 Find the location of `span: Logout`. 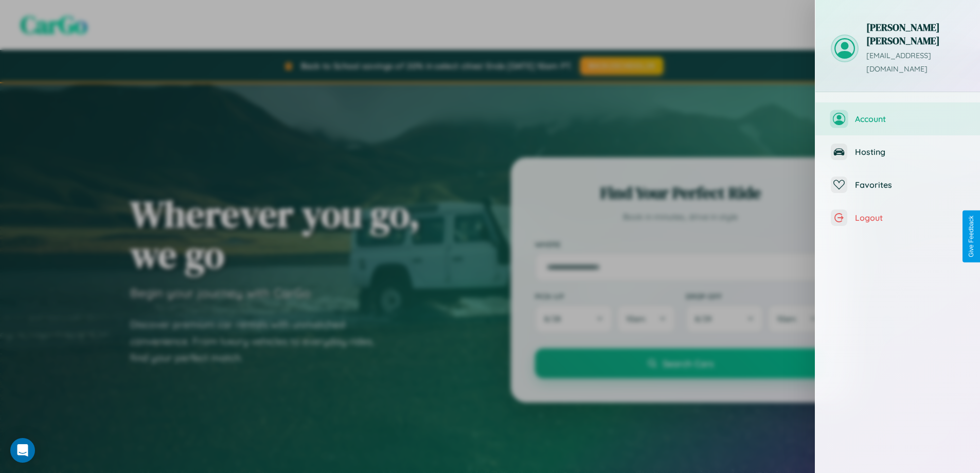

span: Logout is located at coordinates (910, 218).